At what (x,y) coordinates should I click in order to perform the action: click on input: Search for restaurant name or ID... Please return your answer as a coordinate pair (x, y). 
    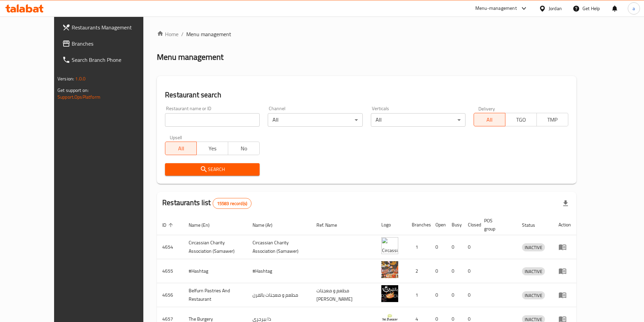
    Looking at the image, I should click on (212, 120).